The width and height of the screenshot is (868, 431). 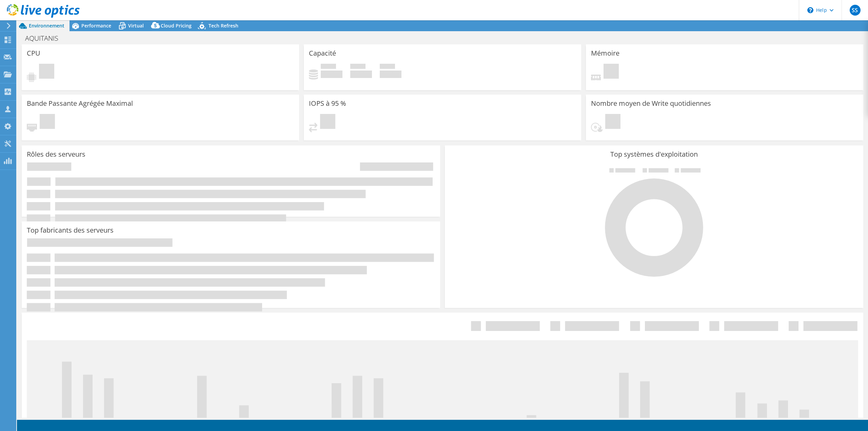 I want to click on h1: AQUITANIS, so click(x=45, y=38).